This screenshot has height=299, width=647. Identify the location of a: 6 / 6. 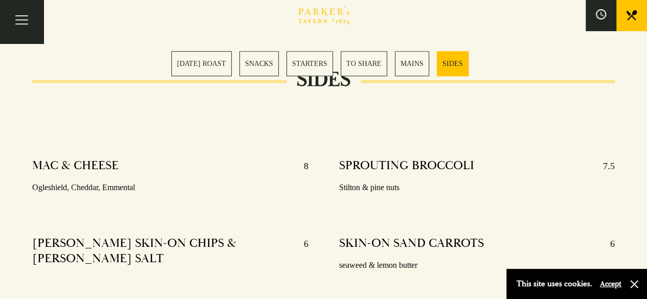
(453, 63).